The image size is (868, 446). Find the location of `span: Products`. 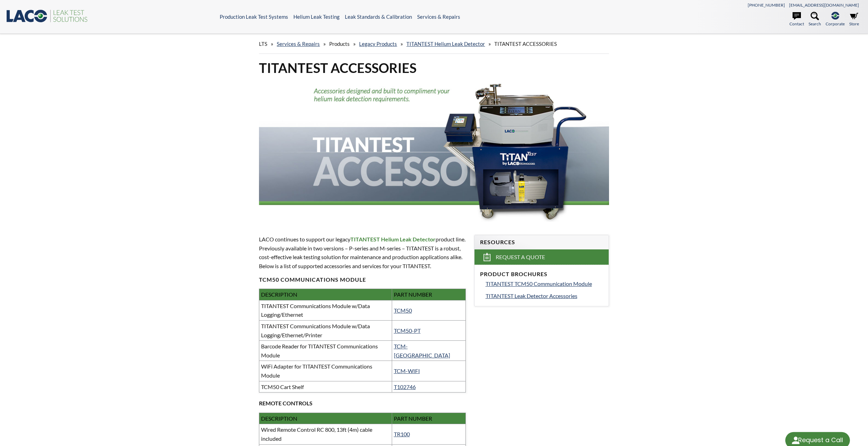

span: Products is located at coordinates (340, 44).